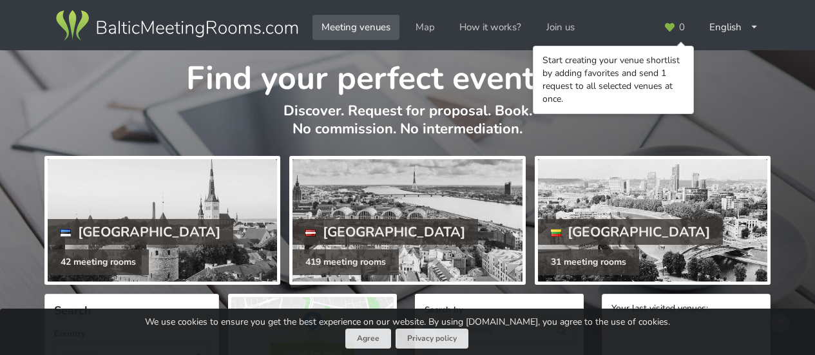 The width and height of the screenshot is (815, 355). Describe the element at coordinates (407, 126) in the screenshot. I see `p: Discover. Request for proposal. Book. No commission. No intermediation.` at that location.